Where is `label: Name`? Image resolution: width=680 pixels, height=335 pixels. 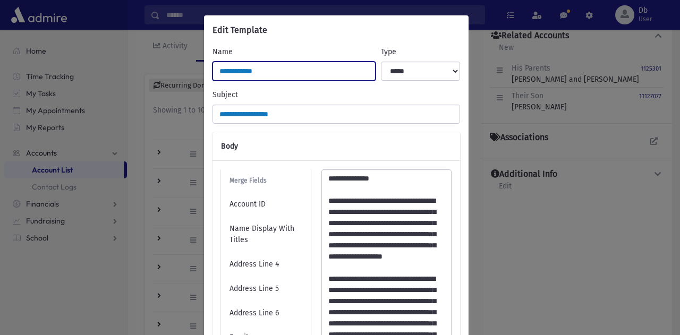
label: Name is located at coordinates (223, 52).